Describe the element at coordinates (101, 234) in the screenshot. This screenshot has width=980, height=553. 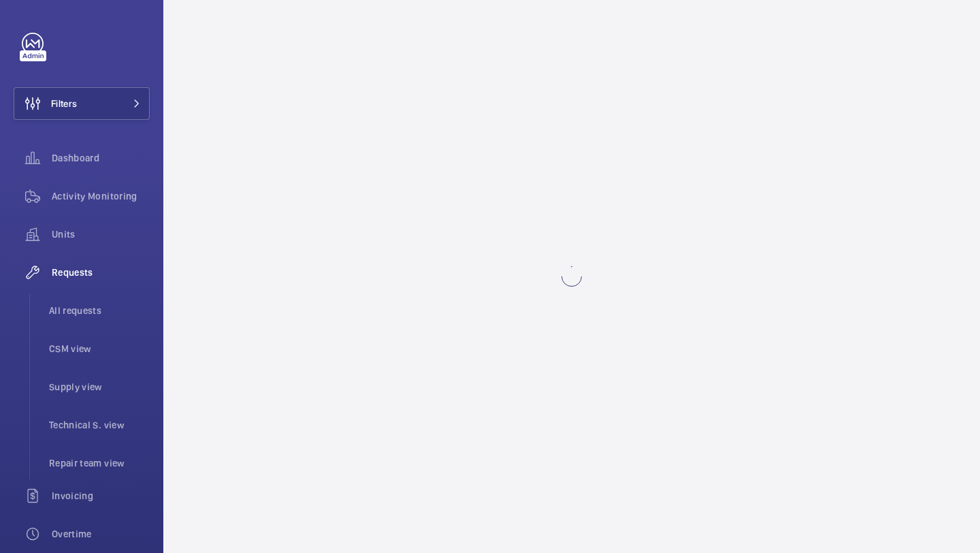
I see `span: Units` at that location.